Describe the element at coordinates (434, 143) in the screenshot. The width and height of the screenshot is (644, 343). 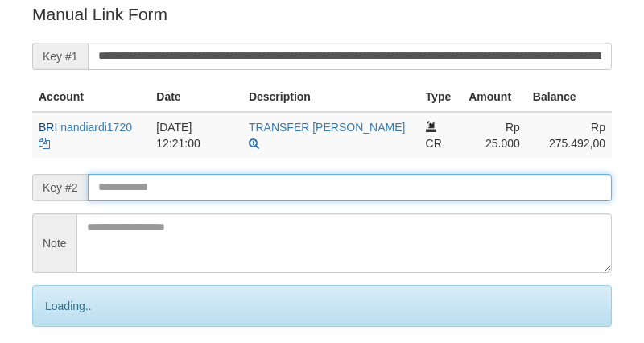
I see `span: CR` at that location.